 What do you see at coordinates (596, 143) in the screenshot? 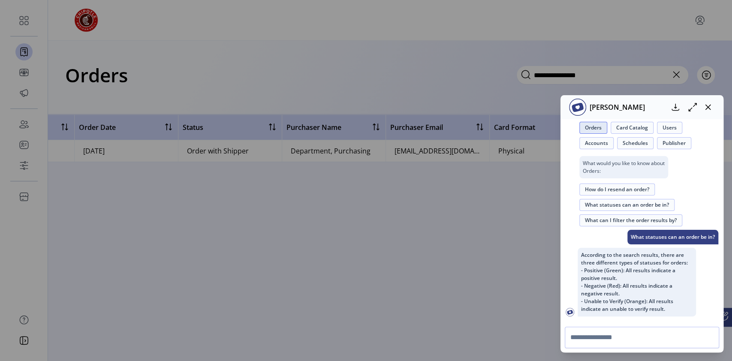
I see `button: Accounts` at bounding box center [596, 143].